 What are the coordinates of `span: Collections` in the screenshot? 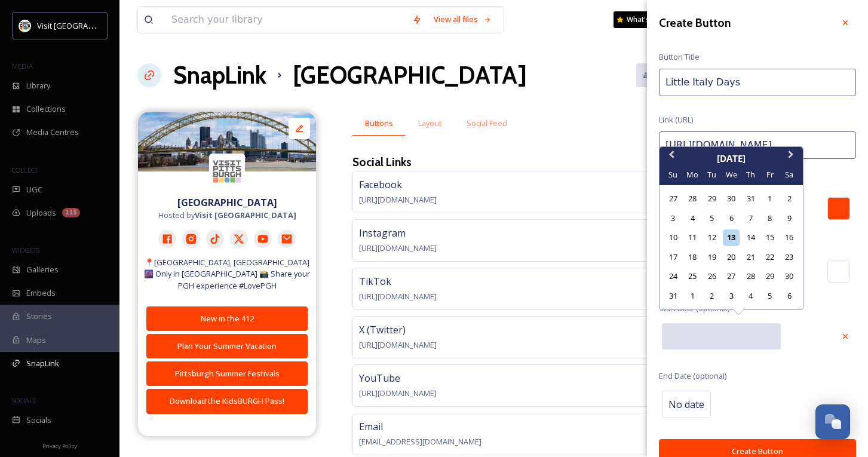 It's located at (46, 109).